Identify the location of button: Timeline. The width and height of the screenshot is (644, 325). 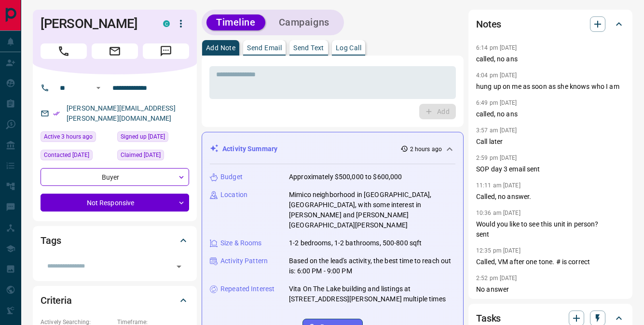
(236, 22).